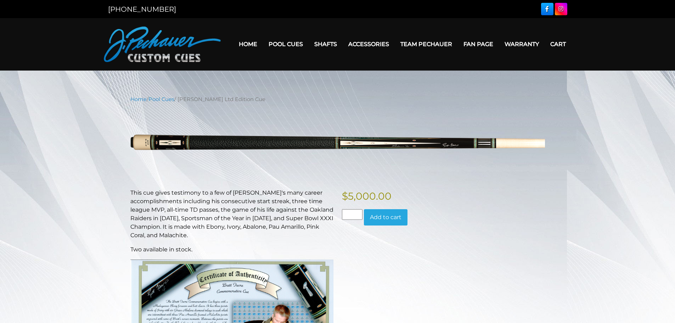 This screenshot has height=323, width=675. What do you see at coordinates (521, 44) in the screenshot?
I see `a: Warranty` at bounding box center [521, 44].